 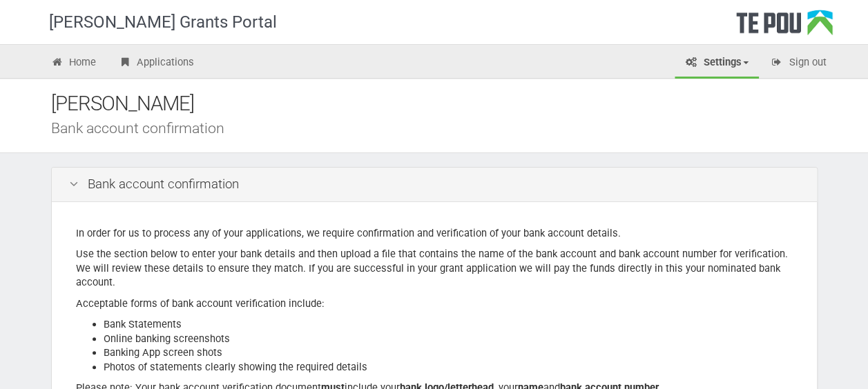 I want to click on div: Te Pou Logo, so click(x=785, y=27).